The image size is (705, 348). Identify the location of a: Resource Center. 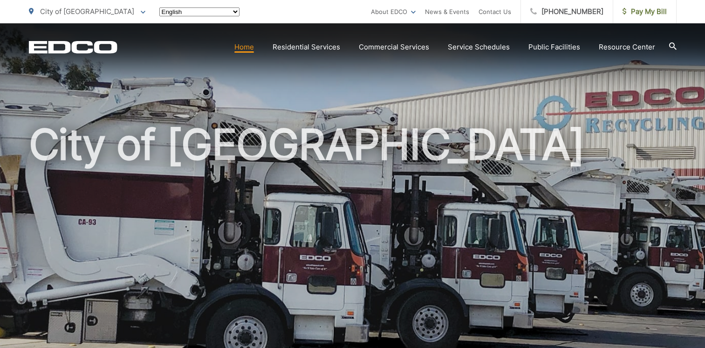
(627, 47).